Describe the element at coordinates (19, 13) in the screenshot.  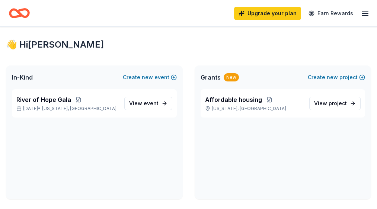
I see `a: Home` at that location.